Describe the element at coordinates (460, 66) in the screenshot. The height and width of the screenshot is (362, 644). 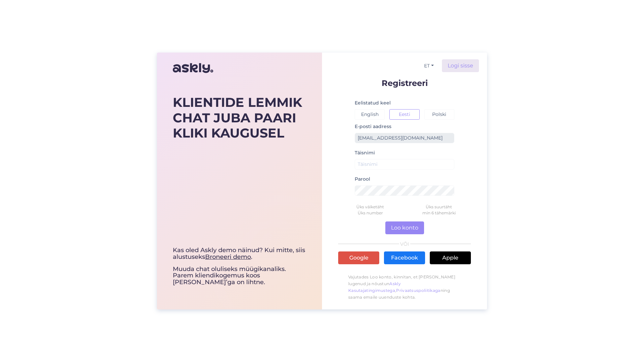
I see `a: Logi sisse` at that location.